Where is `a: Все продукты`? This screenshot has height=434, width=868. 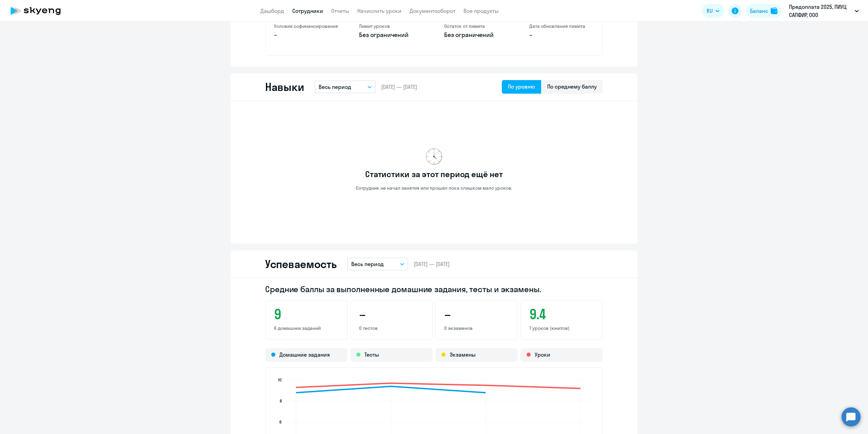 a: Все продукты is located at coordinates (481, 11).